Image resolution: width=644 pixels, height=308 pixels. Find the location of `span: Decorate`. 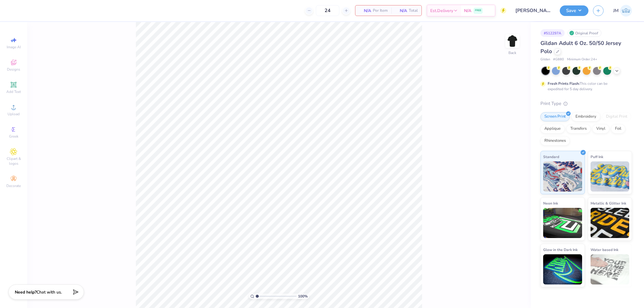

span: Decorate is located at coordinates (14, 185).